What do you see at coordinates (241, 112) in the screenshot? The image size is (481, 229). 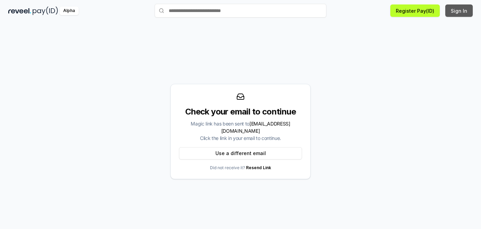 I see `div: Check your email to continue` at bounding box center [241, 112].